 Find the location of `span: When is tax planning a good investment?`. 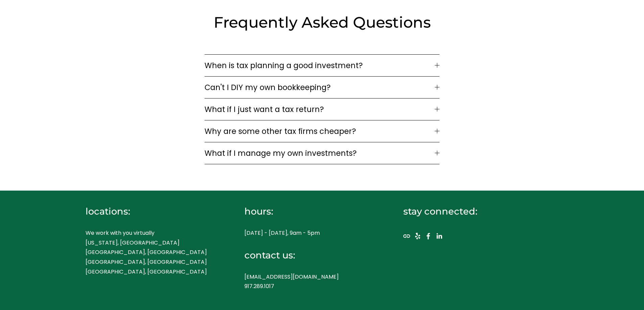

span: When is tax planning a good investment? is located at coordinates (319, 65).